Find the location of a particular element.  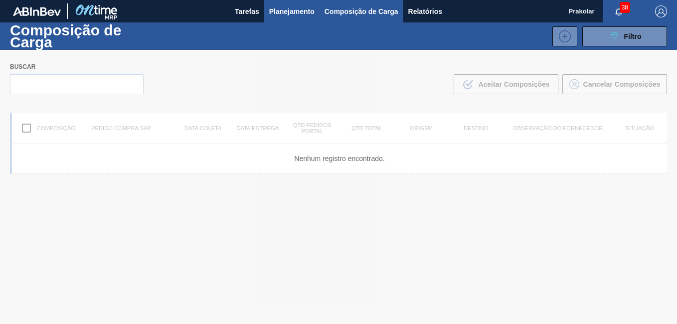

div: Nova Composição is located at coordinates (562, 36).